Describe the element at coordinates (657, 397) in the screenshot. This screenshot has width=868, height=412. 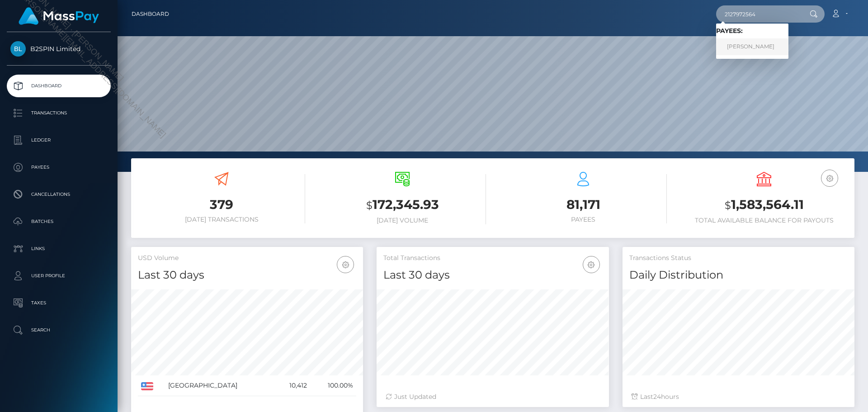
I see `span: 24` at that location.